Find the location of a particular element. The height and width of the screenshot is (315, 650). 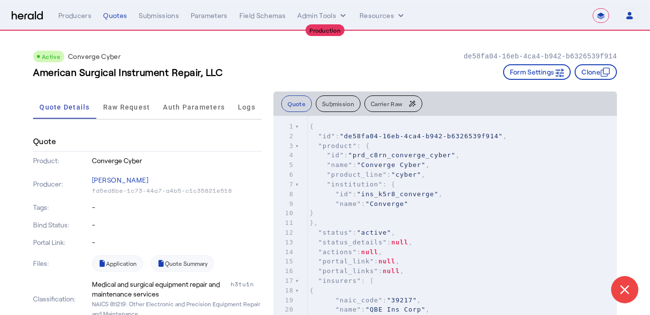

span: Quote Details is located at coordinates (64, 107).